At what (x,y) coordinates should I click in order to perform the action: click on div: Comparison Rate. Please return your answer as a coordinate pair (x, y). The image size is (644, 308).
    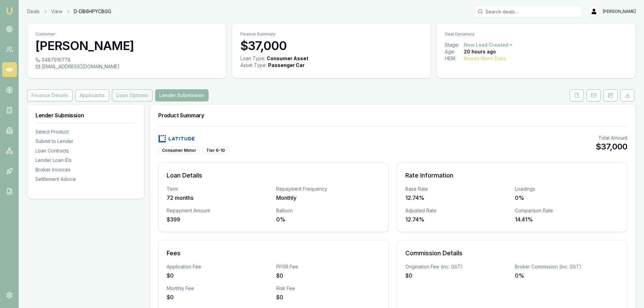
    Looking at the image, I should click on (566, 211).